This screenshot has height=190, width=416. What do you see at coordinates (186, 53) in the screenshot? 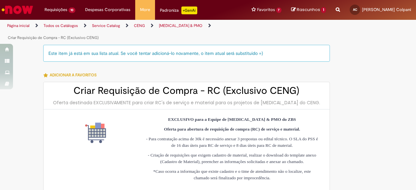
I see `div: Este item já está em sua lista atual. Se você tentar adicioná-lo novamente, o item atual será sub...` at bounding box center [186, 53].